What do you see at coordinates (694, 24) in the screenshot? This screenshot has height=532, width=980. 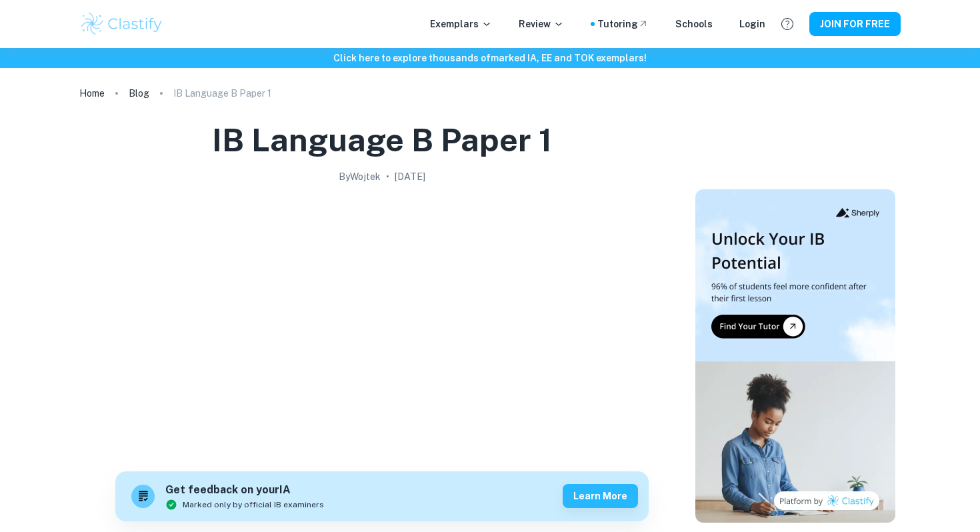 I see `a: Schools` at bounding box center [694, 24].